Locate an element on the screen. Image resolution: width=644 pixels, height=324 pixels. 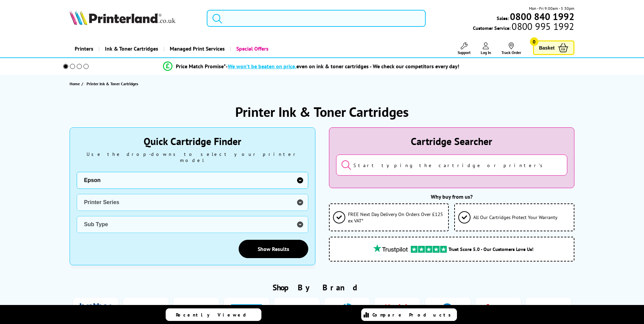
a: Printerland Logo is located at coordinates (134, 18).